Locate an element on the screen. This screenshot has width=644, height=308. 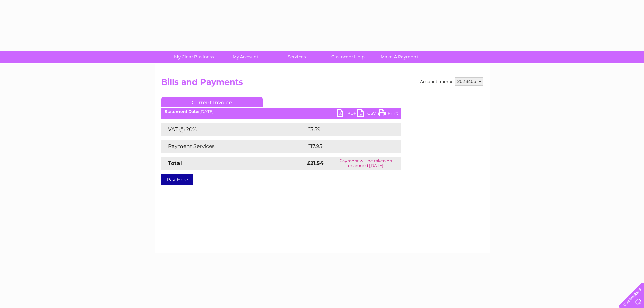
a: Pay Here is located at coordinates (177, 179).